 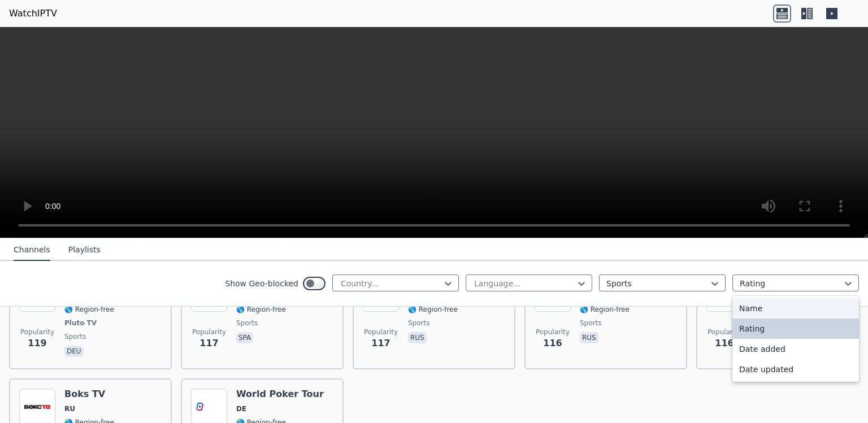 What do you see at coordinates (80, 323) in the screenshot?
I see `span: Pluto TV` at bounding box center [80, 323].